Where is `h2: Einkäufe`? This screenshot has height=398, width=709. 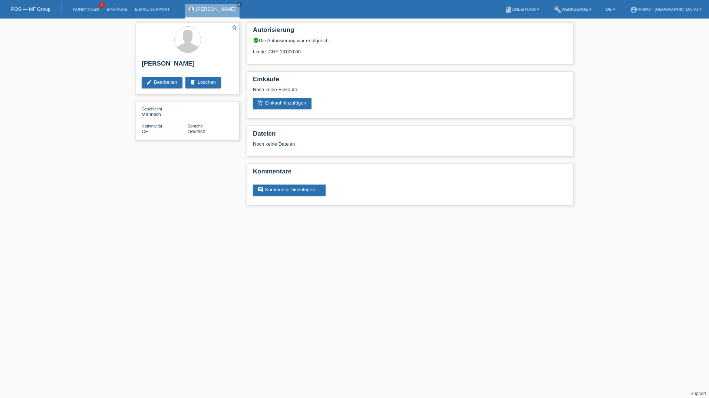
h2: Einkäufe is located at coordinates (410, 81).